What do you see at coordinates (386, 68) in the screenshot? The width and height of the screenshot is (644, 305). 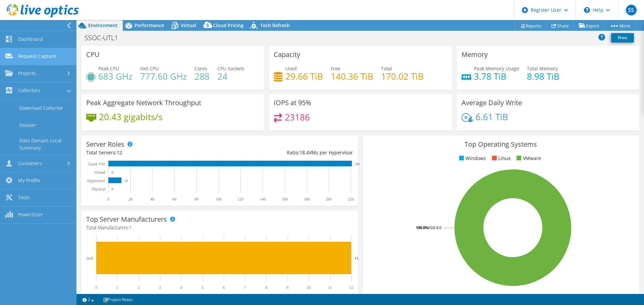 I see `span: Total` at bounding box center [386, 68].